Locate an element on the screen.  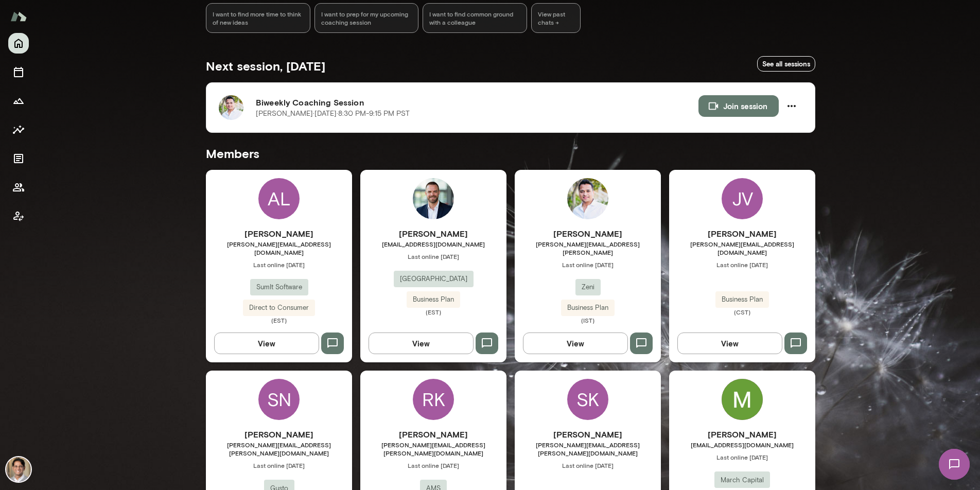
span: I want to prep for my upcoming coaching session is located at coordinates (366, 18).